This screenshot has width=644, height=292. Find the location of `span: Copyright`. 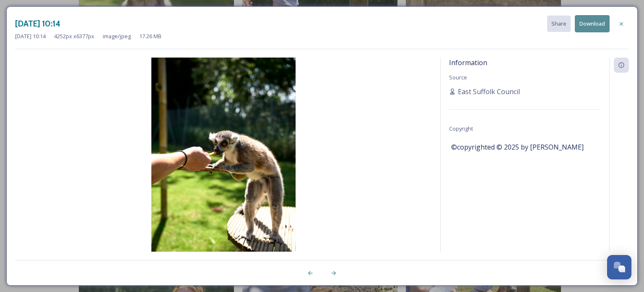

span: Copyright is located at coordinates (461, 128).